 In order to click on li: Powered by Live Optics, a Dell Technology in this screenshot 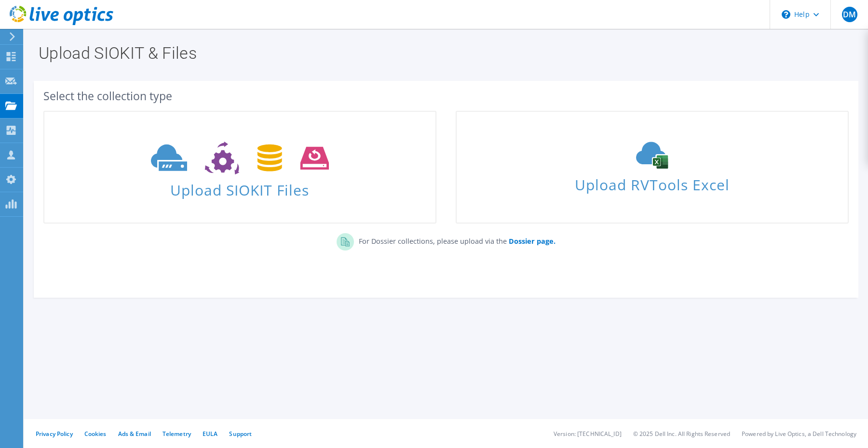, I will do `click(799, 433)`.